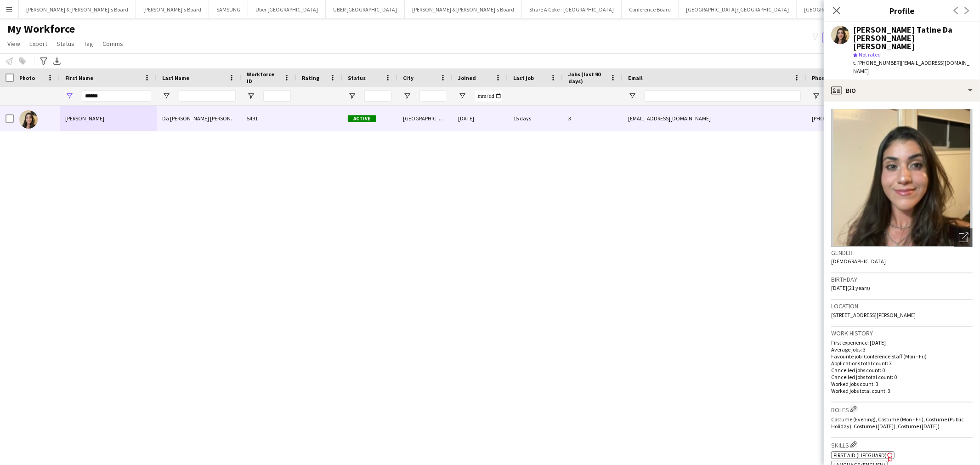  I want to click on span: First Aid (Lifeguard), so click(860, 455).